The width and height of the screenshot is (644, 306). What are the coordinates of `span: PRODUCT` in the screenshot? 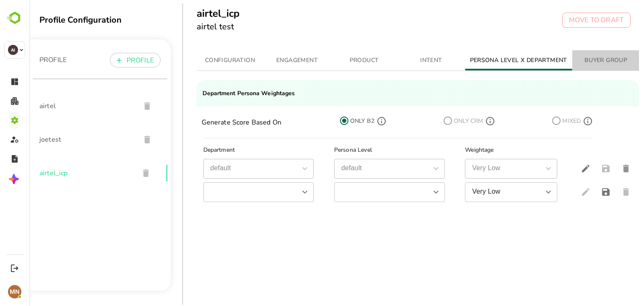 It's located at (335, 60).